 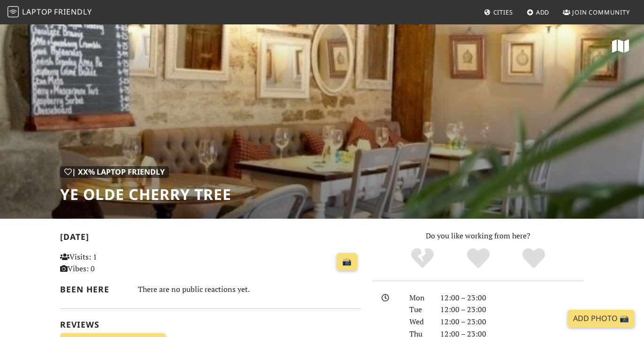 What do you see at coordinates (503, 12) in the screenshot?
I see `span: Cities` at bounding box center [503, 12].